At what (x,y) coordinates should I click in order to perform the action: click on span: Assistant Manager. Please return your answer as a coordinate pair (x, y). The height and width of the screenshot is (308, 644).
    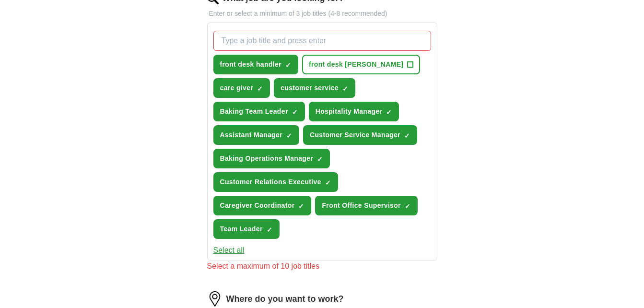
    Looking at the image, I should click on (251, 135).